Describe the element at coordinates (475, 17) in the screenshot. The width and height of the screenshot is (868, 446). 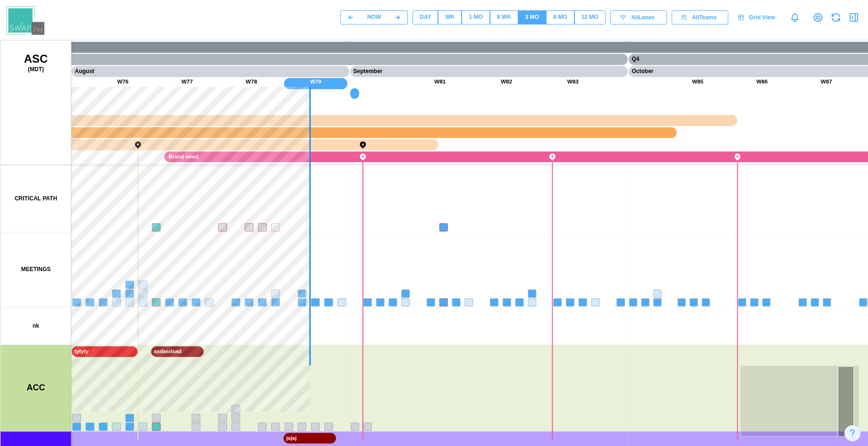
I see `div: 1 MO` at that location.